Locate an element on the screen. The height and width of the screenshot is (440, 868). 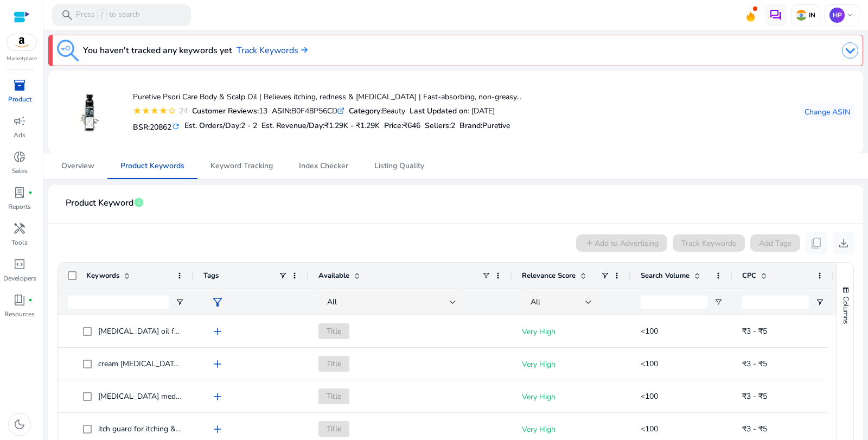
div: 24 is located at coordinates (182, 110).